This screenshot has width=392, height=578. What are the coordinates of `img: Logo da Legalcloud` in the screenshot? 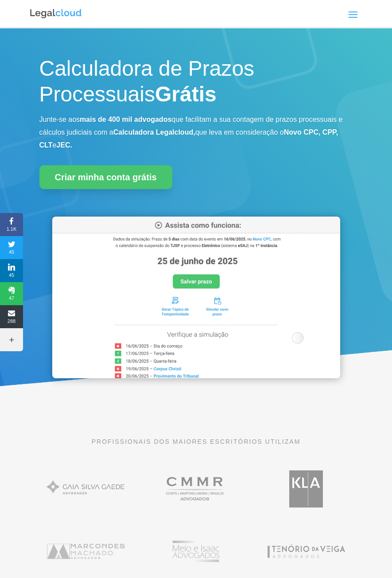 It's located at (56, 13).